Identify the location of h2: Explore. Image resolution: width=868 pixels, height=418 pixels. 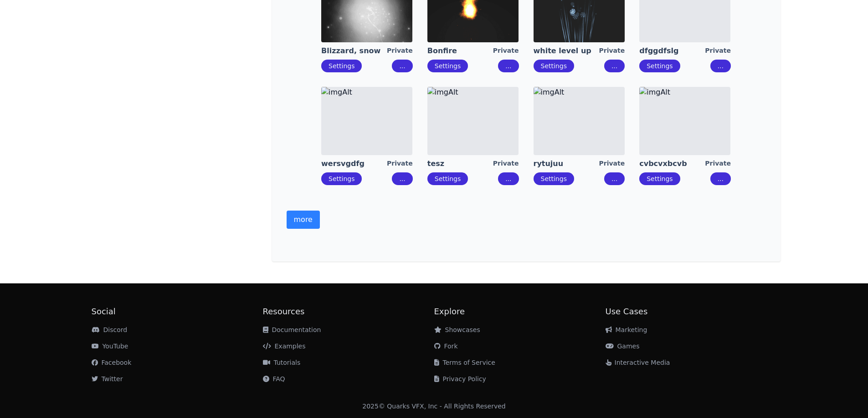
(520, 312).